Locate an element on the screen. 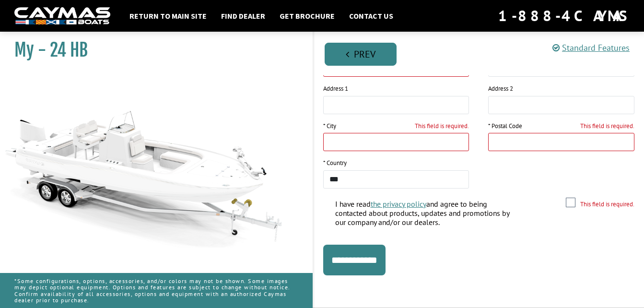  label: I have read and agree to being contacted about products, updates and promotions by our company an... is located at coordinates (425, 215).